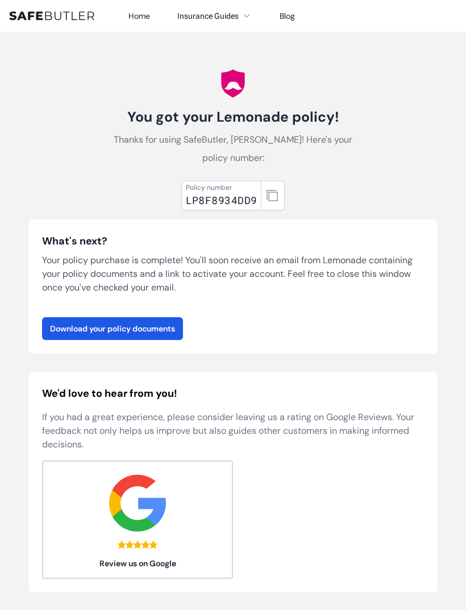  I want to click on div: LP8F8934DD9, so click(222, 200).